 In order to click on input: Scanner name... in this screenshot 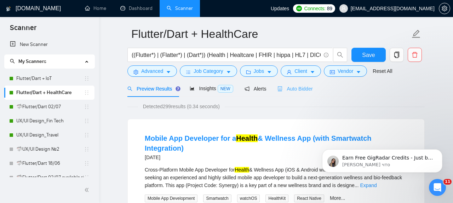, I will do `click(271, 34)`.